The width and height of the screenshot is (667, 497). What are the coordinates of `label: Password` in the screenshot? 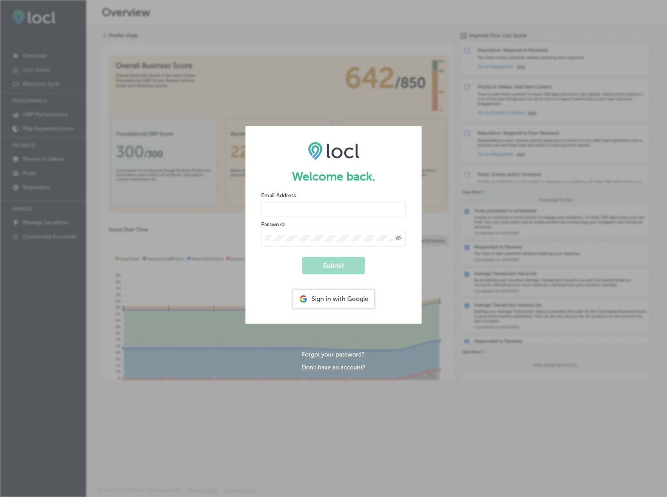 It's located at (273, 224).